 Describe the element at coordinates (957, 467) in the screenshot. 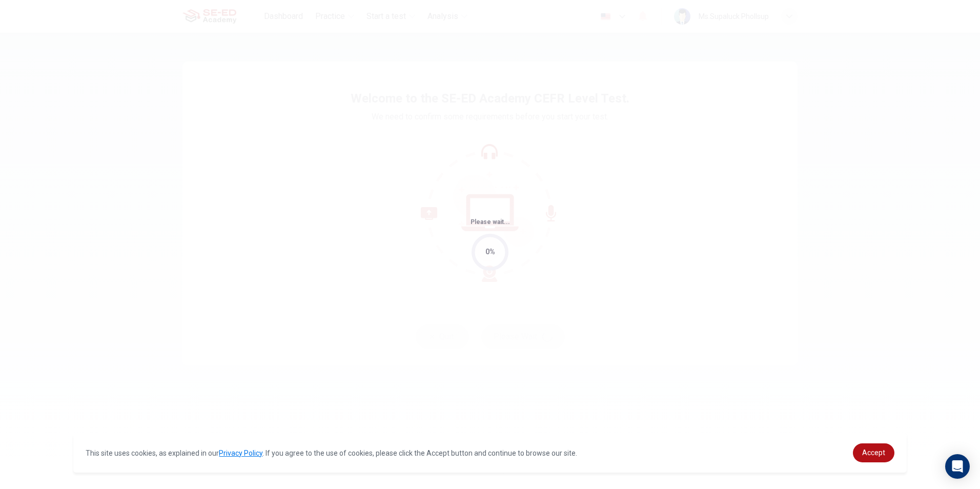

I see `div: Open Intercom Messenger` at that location.